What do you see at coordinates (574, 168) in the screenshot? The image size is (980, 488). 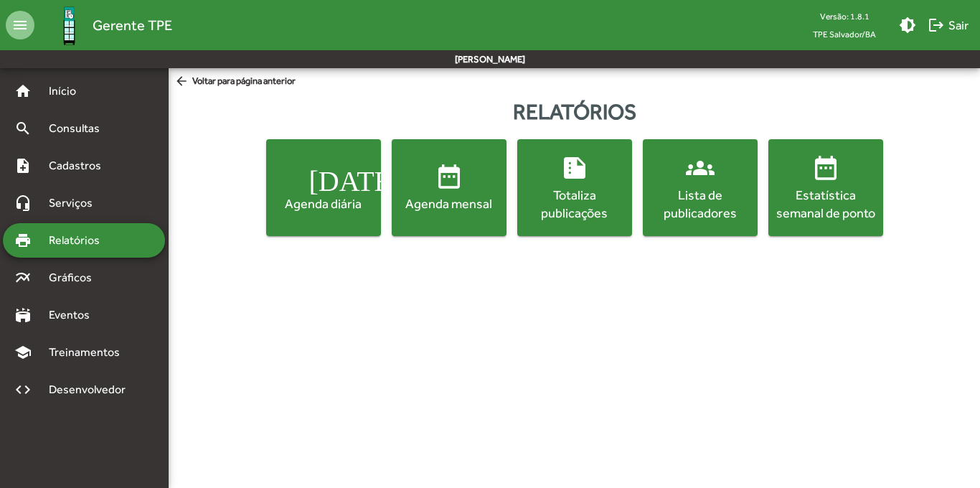 I see `mat-icon: summarize` at bounding box center [574, 168].